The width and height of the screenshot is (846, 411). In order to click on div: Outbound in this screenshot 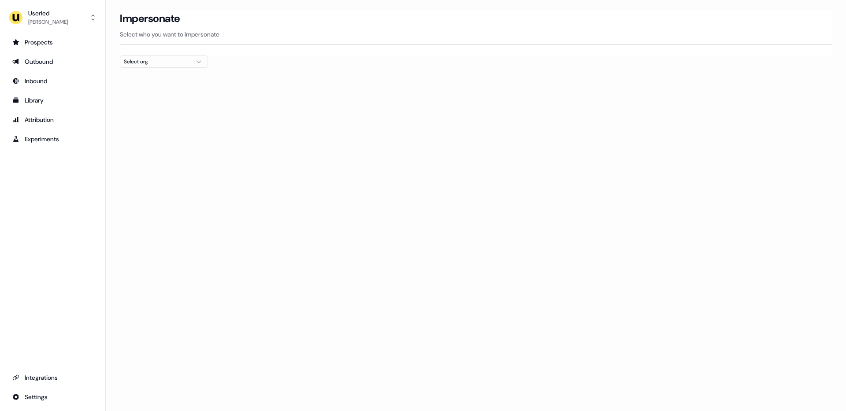, I will do `click(52, 62)`.